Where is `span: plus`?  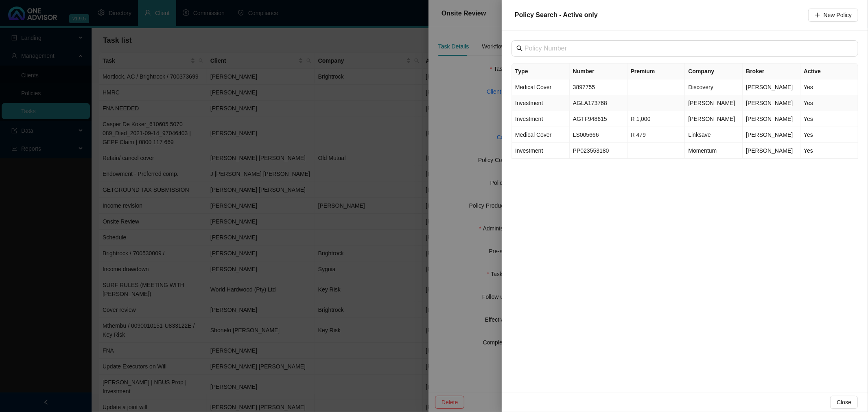 span: plus is located at coordinates (818, 15).